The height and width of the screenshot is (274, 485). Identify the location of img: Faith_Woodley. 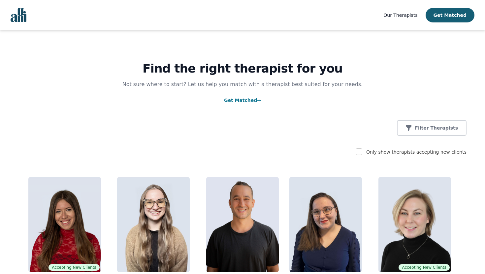
(153, 225).